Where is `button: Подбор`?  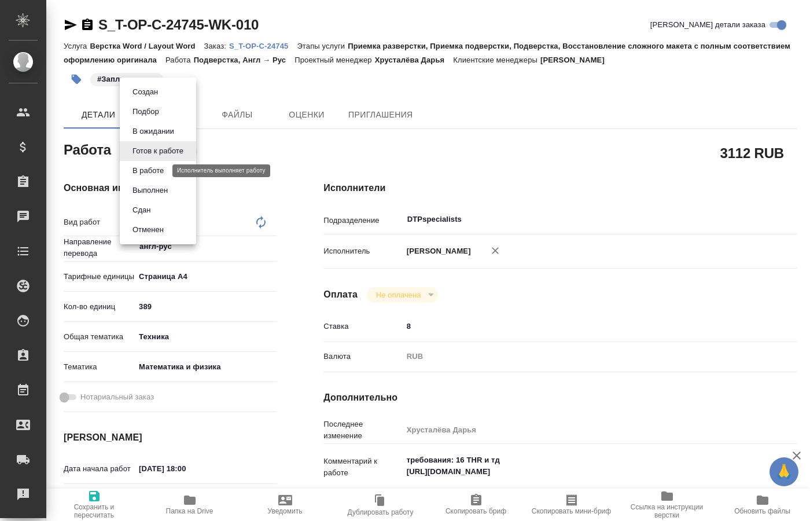 button: Подбор is located at coordinates (146, 112).